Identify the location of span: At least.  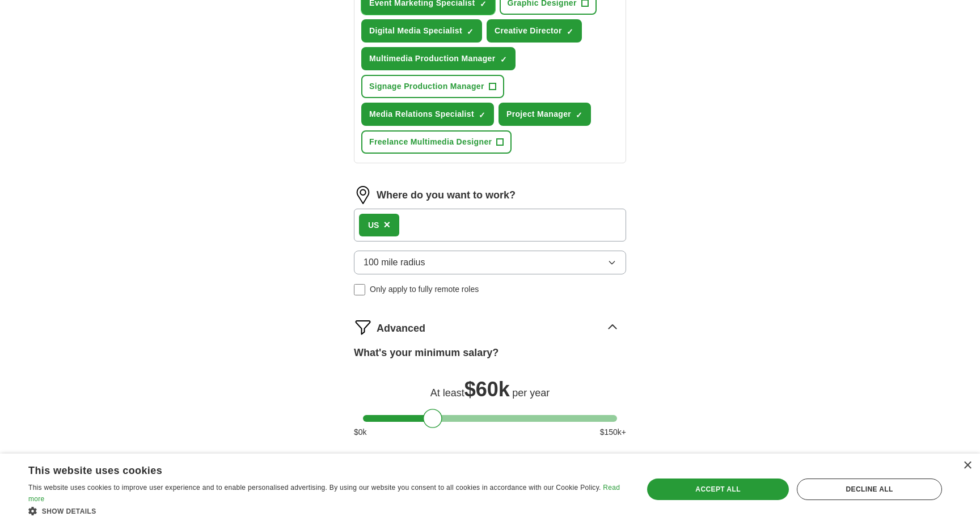
(447, 393).